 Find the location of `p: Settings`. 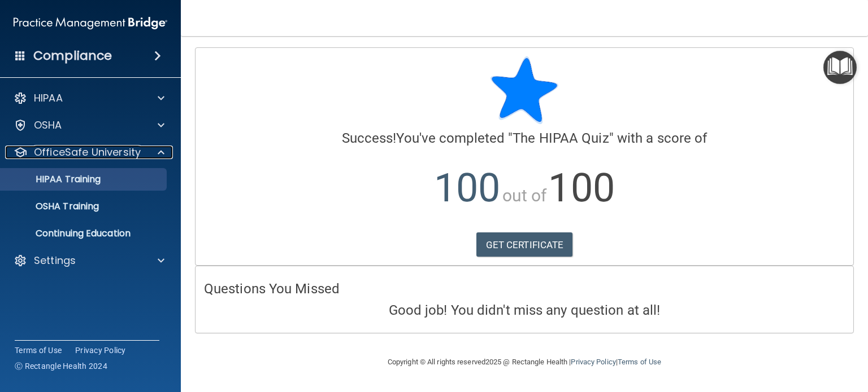

p: Settings is located at coordinates (55, 261).